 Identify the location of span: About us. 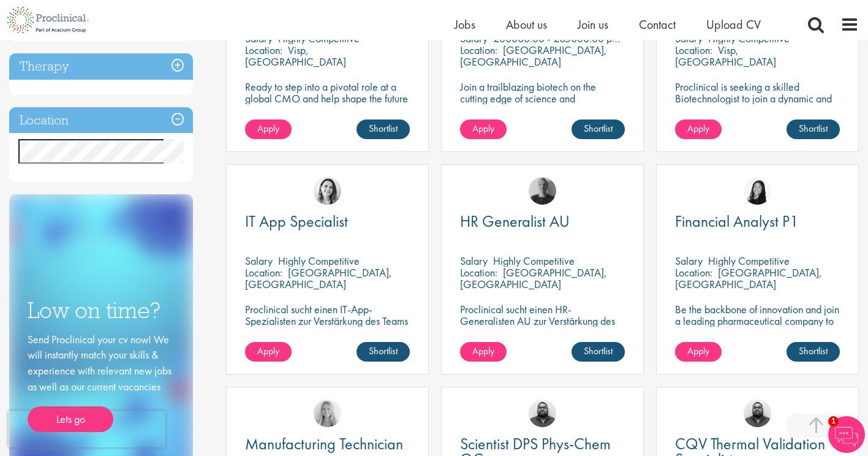
(526, 24).